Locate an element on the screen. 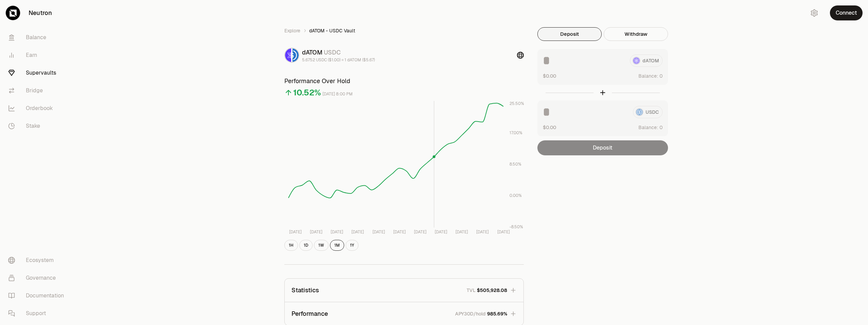 The image size is (868, 325). button: 1M is located at coordinates (337, 245).